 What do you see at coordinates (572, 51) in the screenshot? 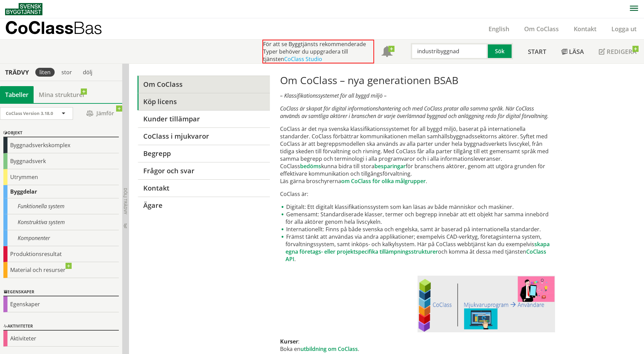
I see `a: Läsa` at bounding box center [572, 51].